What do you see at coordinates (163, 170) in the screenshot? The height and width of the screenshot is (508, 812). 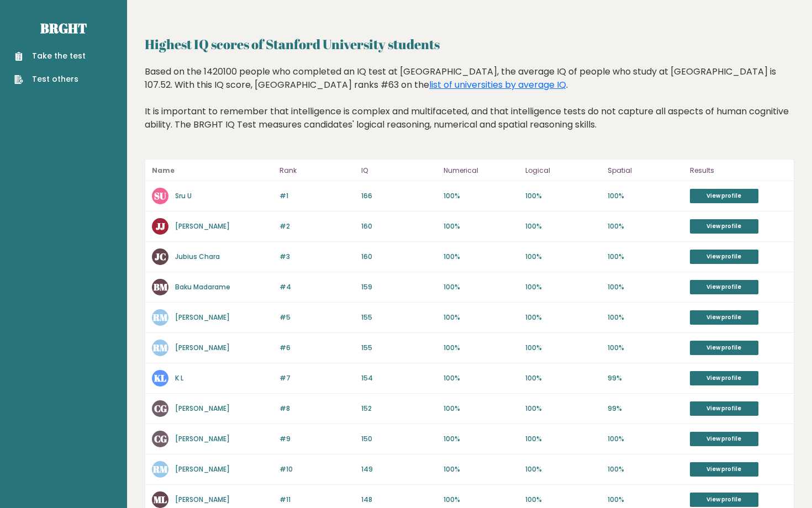 I see `b: Name` at bounding box center [163, 170].